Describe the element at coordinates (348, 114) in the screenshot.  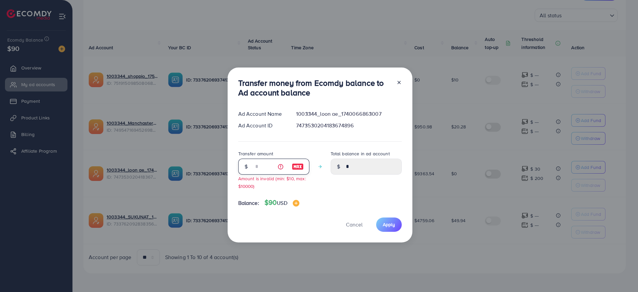
I see `div: 1003344_loon ae_1740066863007` at that location.